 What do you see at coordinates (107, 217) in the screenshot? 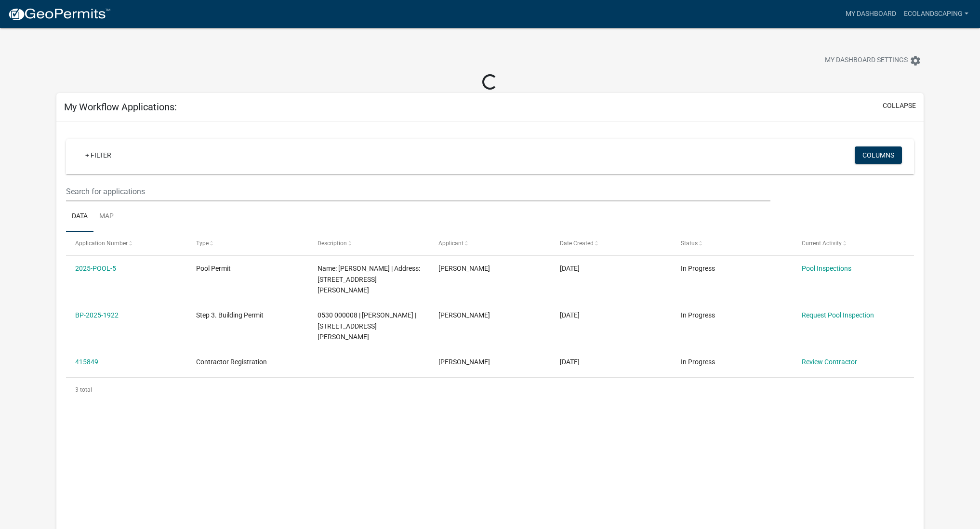
I see `a: Map` at bounding box center [107, 217].